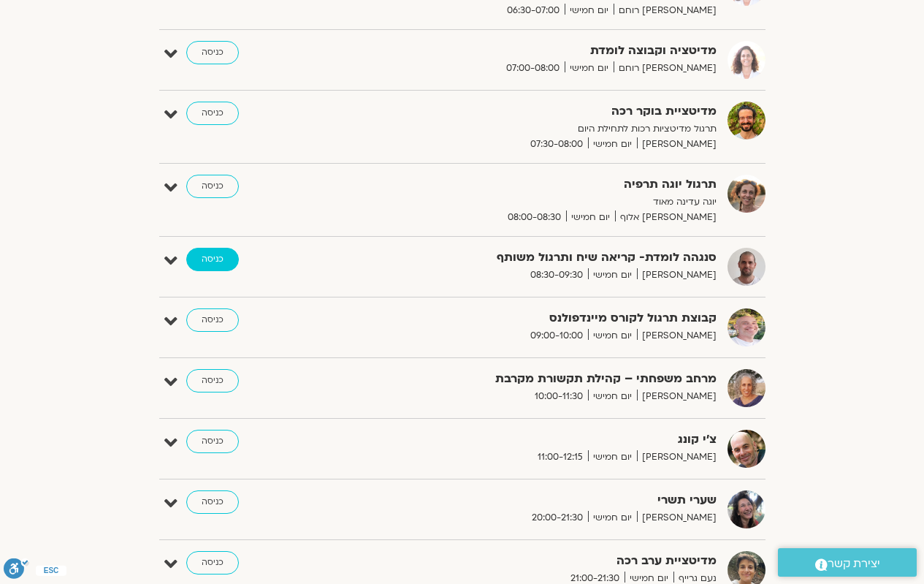  Describe the element at coordinates (561, 456) in the screenshot. I see `span: 11:00-12:15` at that location.